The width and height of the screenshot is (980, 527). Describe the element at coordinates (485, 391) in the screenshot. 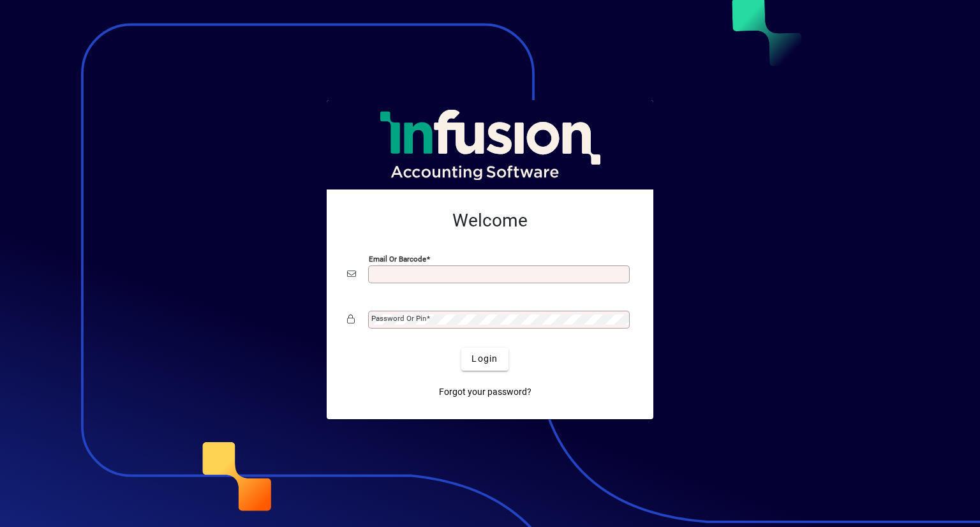

I see `span: Forgot your password?` at that location.